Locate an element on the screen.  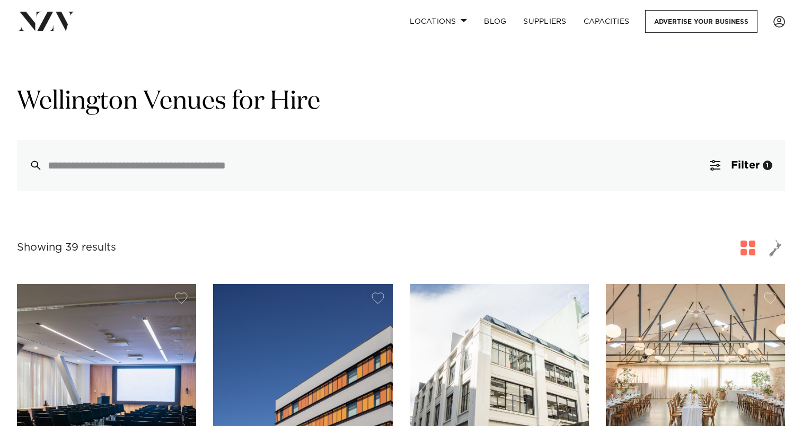
a: Capacities is located at coordinates (606, 21).